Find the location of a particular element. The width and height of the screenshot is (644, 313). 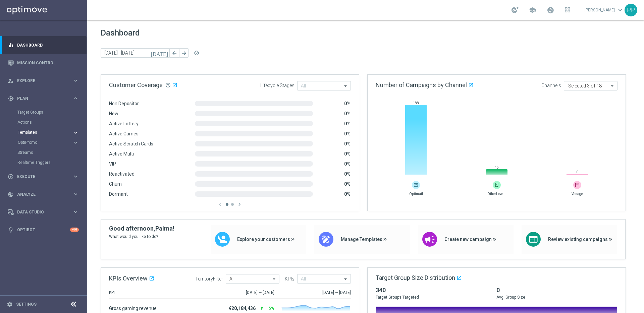

i: play_circle_outline is located at coordinates (11, 177).